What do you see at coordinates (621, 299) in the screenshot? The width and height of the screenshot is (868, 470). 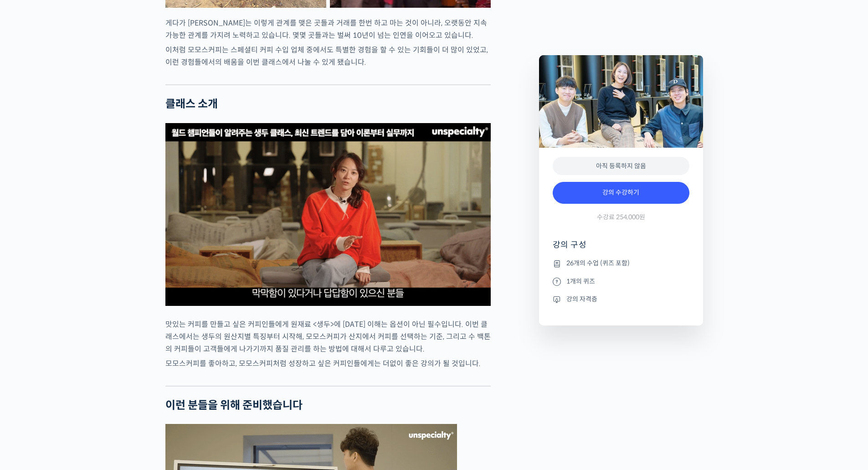 I see `li: 강의 자격증` at bounding box center [621, 299].